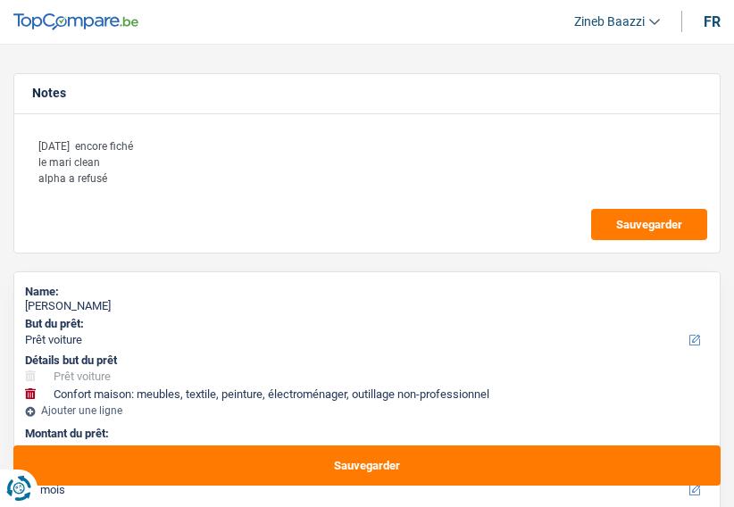  What do you see at coordinates (609, 21) in the screenshot?
I see `span: Zineb Baazzi` at bounding box center [609, 21].